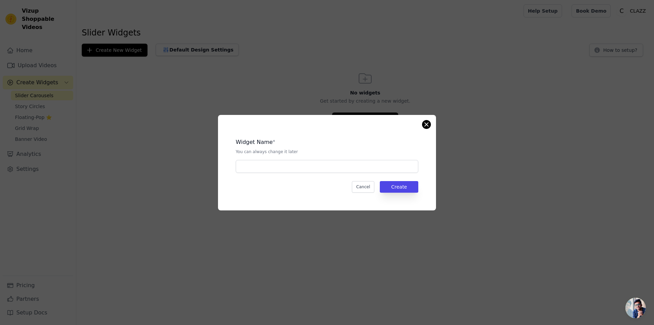 The width and height of the screenshot is (654, 325). What do you see at coordinates (636, 308) in the screenshot?
I see `a: Open chat` at bounding box center [636, 308].